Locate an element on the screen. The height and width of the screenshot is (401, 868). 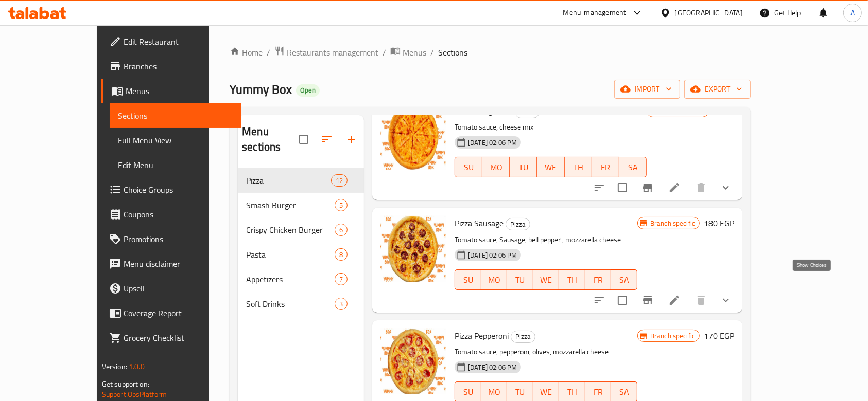
a: Full Menu View is located at coordinates (176, 140).